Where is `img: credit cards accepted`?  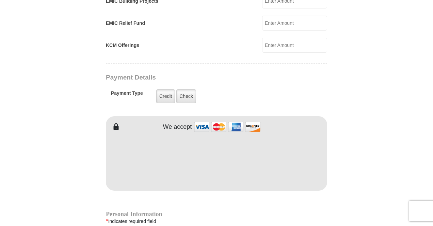 img: credit cards accepted is located at coordinates (227, 127).